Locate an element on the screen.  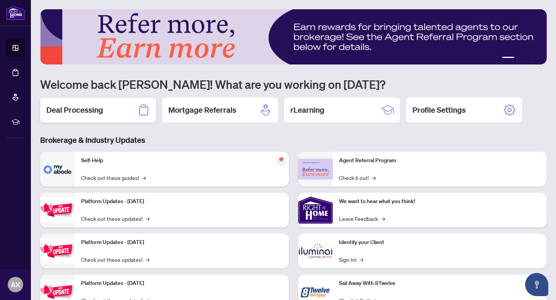
a: Leave Feedback→ is located at coordinates (362, 219).